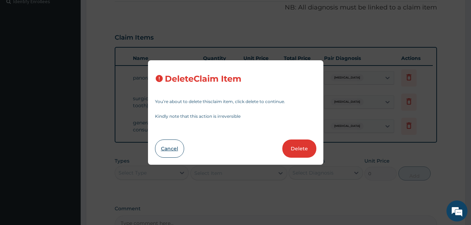  I want to click on img: d_794563401_company_1708531726252_794563401, so click(21, 44).